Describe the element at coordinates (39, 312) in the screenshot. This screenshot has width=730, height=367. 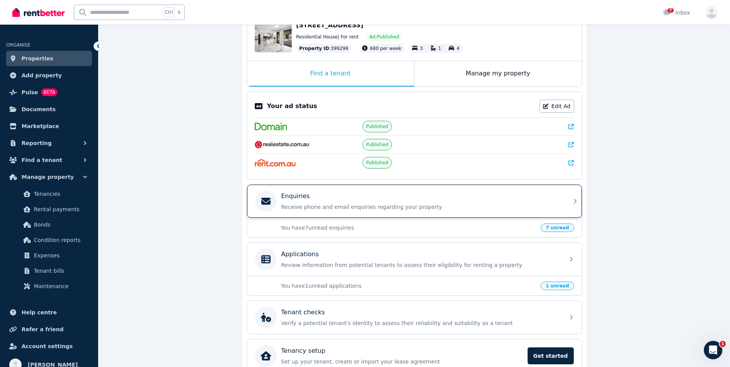
I see `span: Help centre` at that location.